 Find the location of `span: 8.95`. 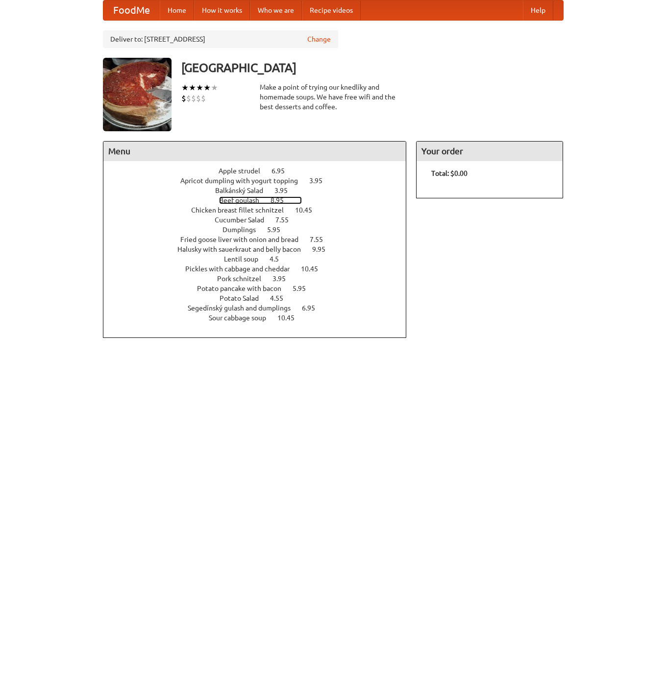

span: 8.95 is located at coordinates (282, 200).